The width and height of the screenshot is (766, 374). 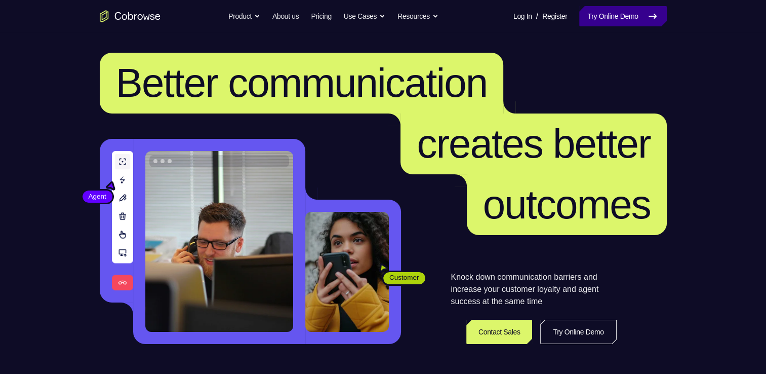 What do you see at coordinates (365, 16) in the screenshot?
I see `button: Use Cases` at bounding box center [365, 16].